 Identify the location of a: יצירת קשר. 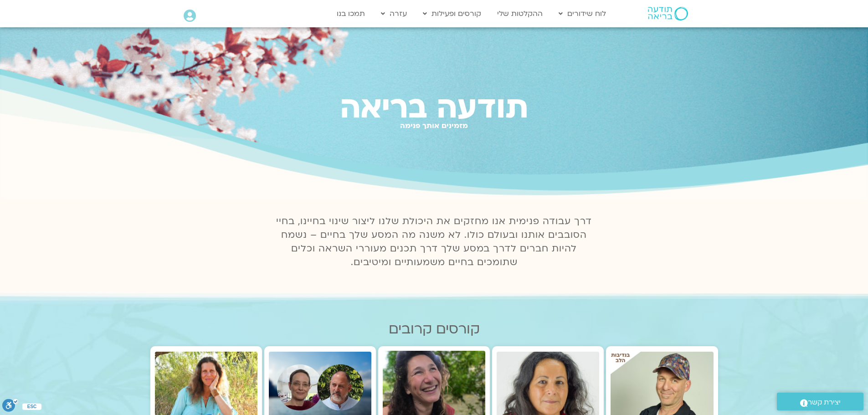
(820, 402).